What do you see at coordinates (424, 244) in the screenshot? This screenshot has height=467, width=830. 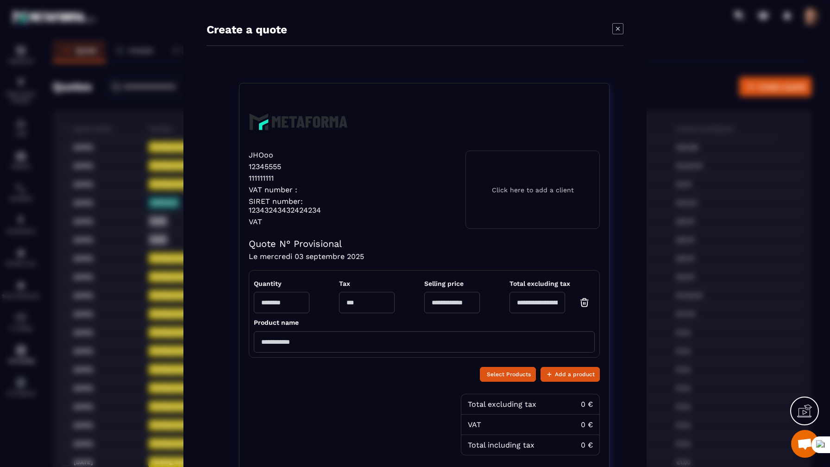 I see `h4: Quote N° Provisional` at bounding box center [424, 244].